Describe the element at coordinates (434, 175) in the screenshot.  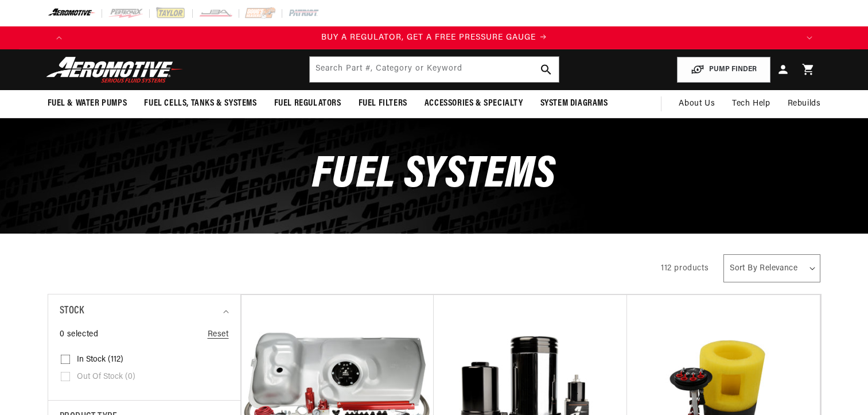
I see `span: Fuel Systems` at that location.